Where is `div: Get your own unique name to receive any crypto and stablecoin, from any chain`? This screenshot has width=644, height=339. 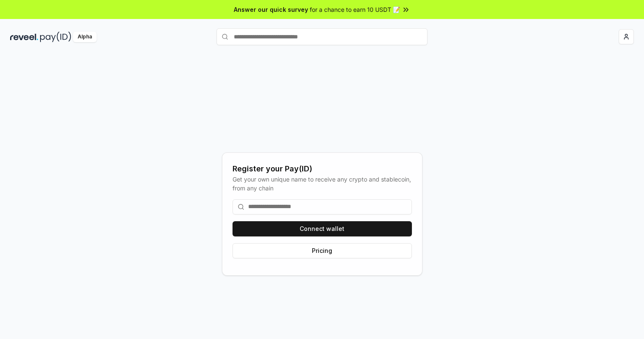
div: Get your own unique name to receive any crypto and stablecoin, from any chain is located at coordinates (322, 183).